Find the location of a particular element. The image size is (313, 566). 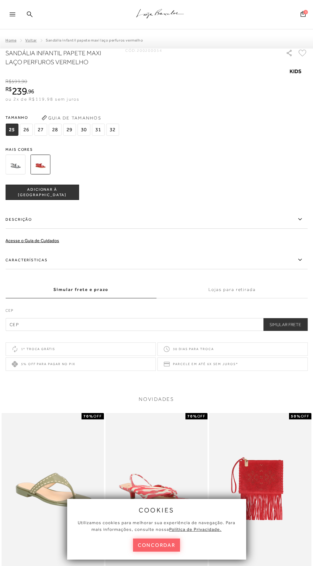

span: SANDÁLIA INFANTIL PAPETE MAXI LAÇO PERFUROS VERMELHO is located at coordinates (94, 40).